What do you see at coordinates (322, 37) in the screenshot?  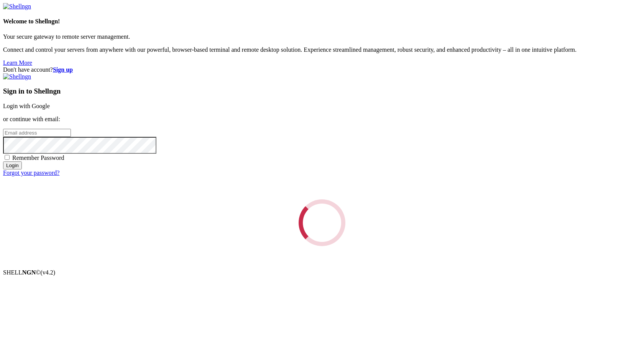 I see `p: Your secure gateway to remote server management.` at bounding box center [322, 37].